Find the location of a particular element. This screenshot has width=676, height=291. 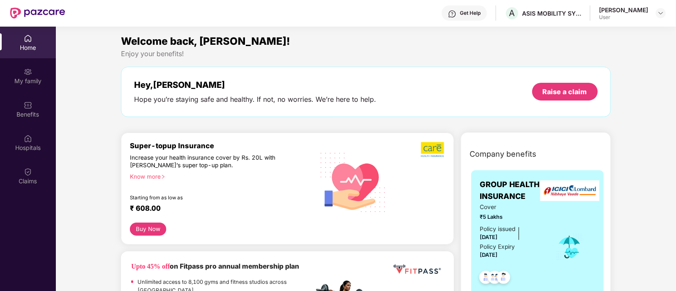

div: Enjoy your benefits! is located at coordinates (366, 54).